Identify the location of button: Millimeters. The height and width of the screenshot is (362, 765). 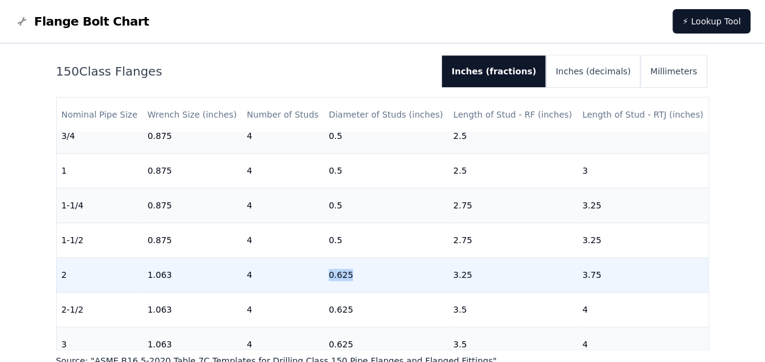
(673, 71).